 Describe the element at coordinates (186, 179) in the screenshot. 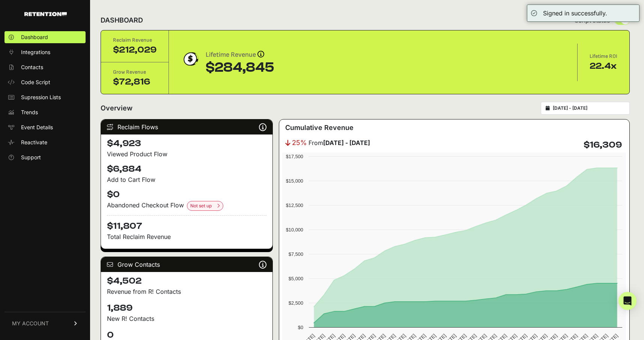

I see `div: Add to Cart Flow` at that location.